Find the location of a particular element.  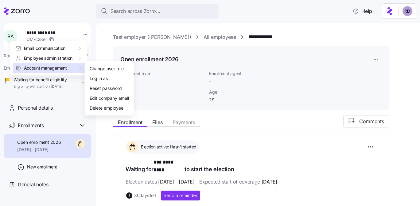

span: Employee administration is located at coordinates (48, 58).